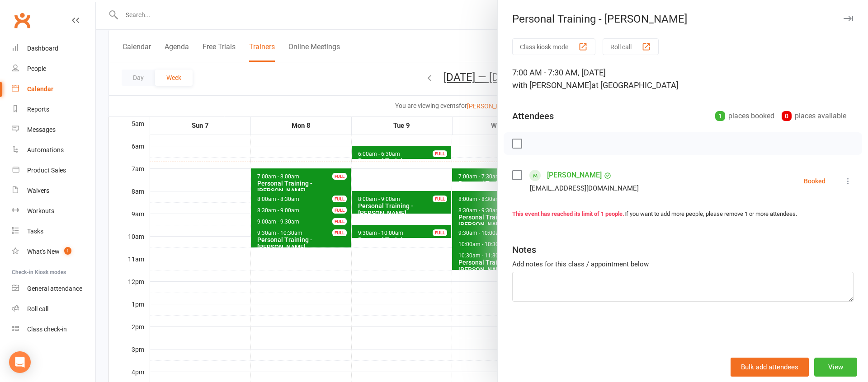  What do you see at coordinates (720, 116) in the screenshot?
I see `div: 1` at bounding box center [720, 116].